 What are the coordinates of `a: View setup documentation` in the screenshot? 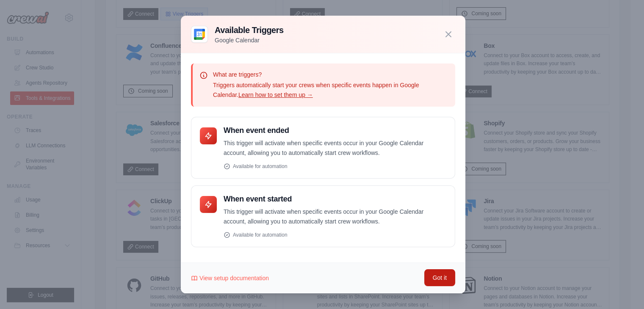 It's located at (230, 278).